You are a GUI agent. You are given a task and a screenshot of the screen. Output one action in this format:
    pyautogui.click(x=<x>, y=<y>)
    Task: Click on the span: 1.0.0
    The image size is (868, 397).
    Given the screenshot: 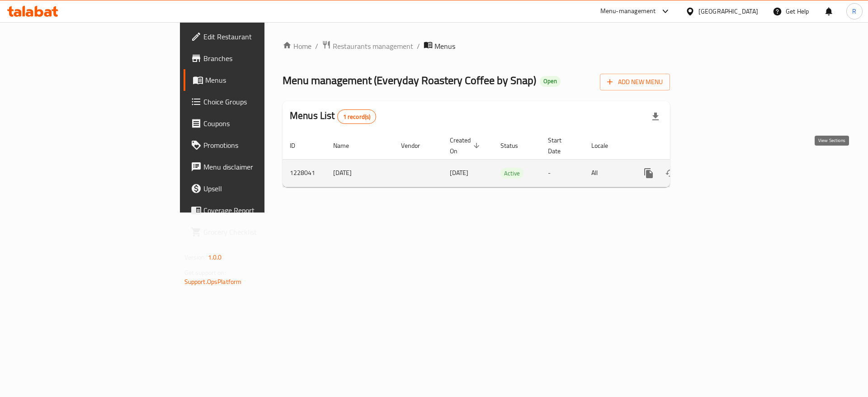 What is the action you would take?
    pyautogui.click(x=215, y=257)
    